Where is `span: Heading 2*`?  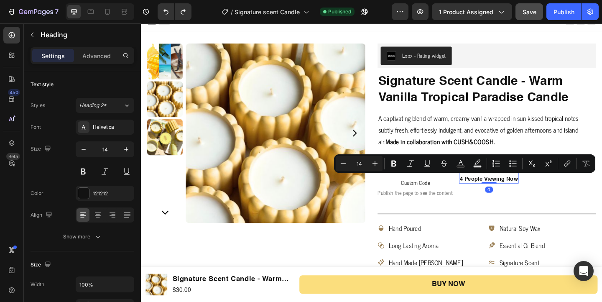 span: Heading 2* is located at coordinates (93, 105).